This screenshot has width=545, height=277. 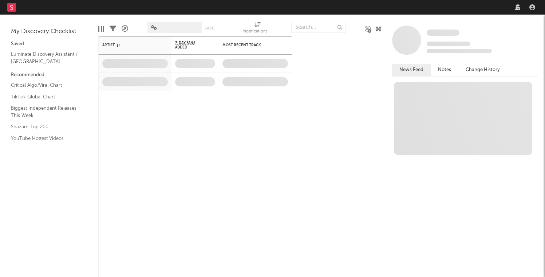 What do you see at coordinates (444, 70) in the screenshot?
I see `button: Notes` at bounding box center [444, 70].